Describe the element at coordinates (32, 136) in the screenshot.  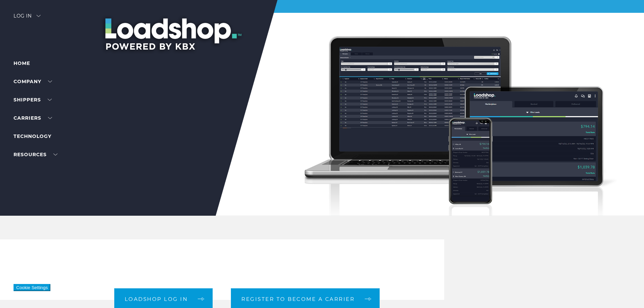
I see `a: Technology` at that location.